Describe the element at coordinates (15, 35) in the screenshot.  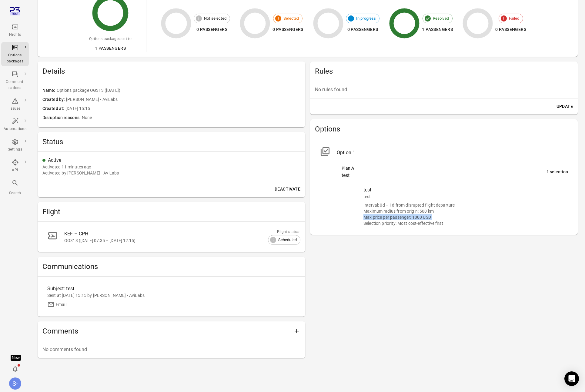
I see `div: Flights` at that location.